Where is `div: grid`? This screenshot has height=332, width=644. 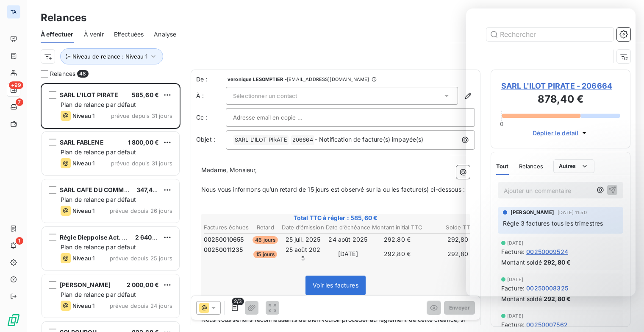 div: grid is located at coordinates (110, 207).